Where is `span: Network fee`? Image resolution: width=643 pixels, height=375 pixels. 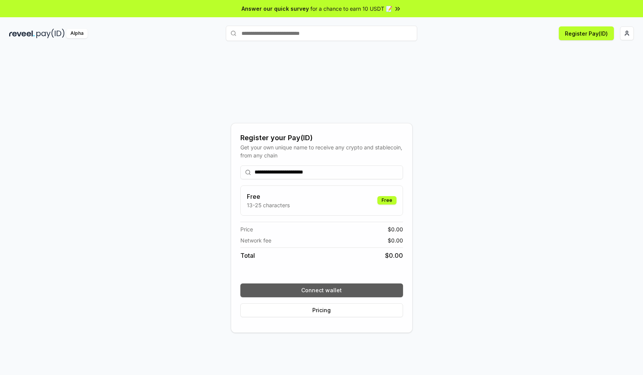 span: Network fee is located at coordinates (256, 240).